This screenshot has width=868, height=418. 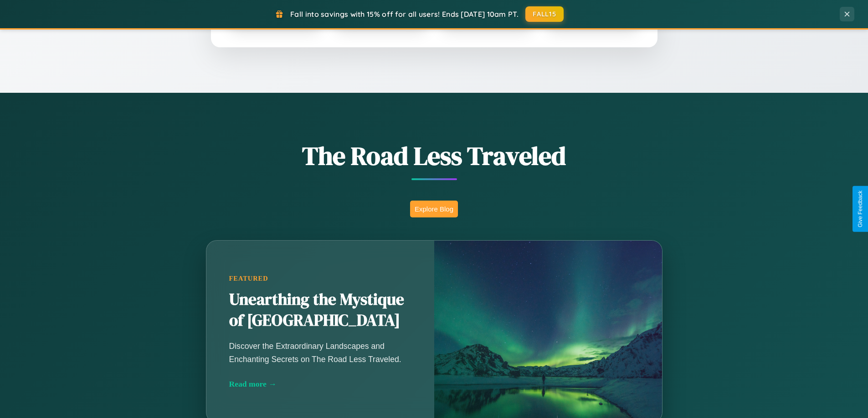 What do you see at coordinates (544, 14) in the screenshot?
I see `button: FALL15` at bounding box center [544, 14].